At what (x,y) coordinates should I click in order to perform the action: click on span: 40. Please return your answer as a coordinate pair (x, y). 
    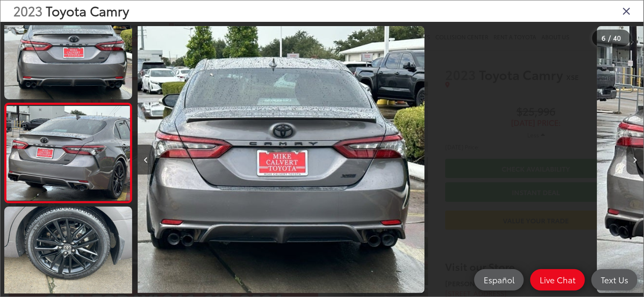
    Looking at the image, I should click on (617, 38).